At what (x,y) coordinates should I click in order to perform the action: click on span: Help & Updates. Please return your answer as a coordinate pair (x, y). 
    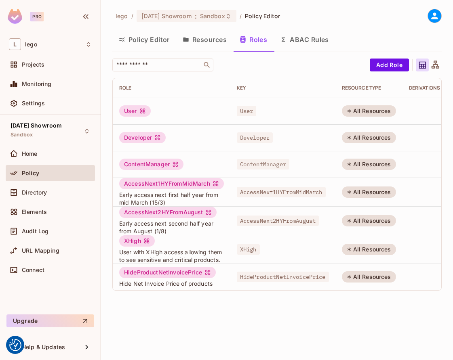
    Looking at the image, I should click on (43, 347).